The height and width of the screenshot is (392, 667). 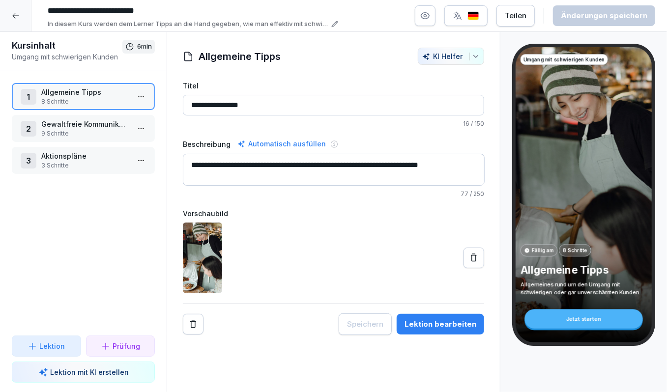 I want to click on div: Änderungen speichern, so click(x=604, y=16).